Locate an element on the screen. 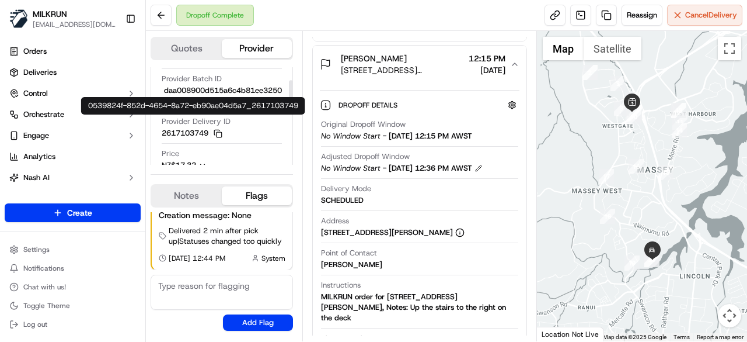  div: 17 is located at coordinates (607, 176).